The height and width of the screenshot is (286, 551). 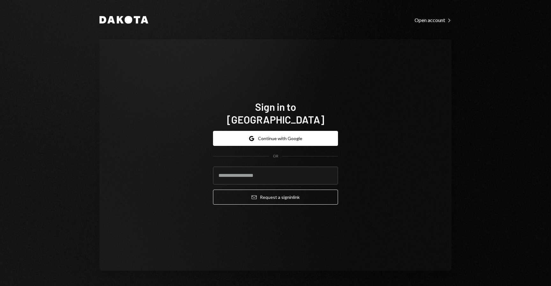 I want to click on div: Open account, so click(x=433, y=20).